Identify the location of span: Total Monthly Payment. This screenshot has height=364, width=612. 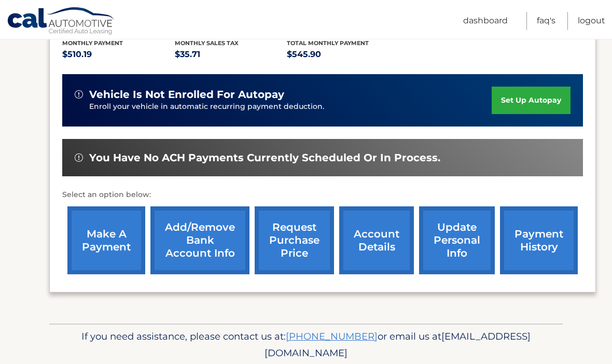
(328, 43).